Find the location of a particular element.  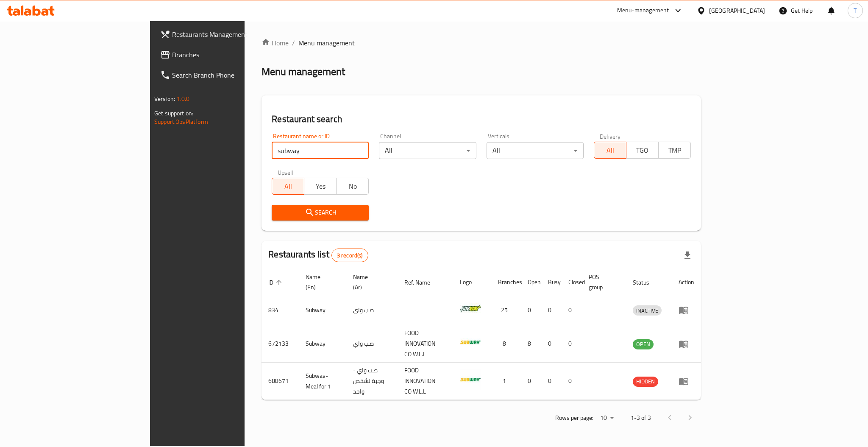

td: Subway- Meal for 1 is located at coordinates (322, 381).